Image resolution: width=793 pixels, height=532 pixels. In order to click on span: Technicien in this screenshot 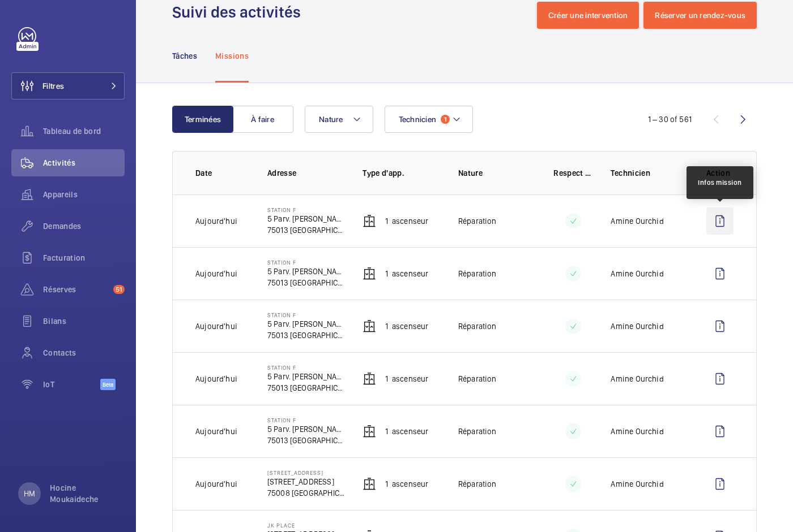, I will do `click(417, 119)`.